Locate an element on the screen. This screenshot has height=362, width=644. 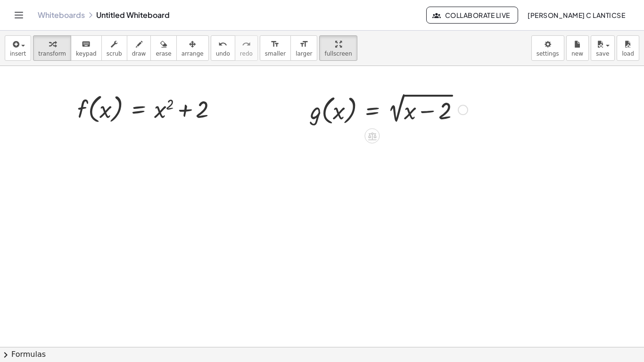
button: format_sizelarger is located at coordinates (304, 48).